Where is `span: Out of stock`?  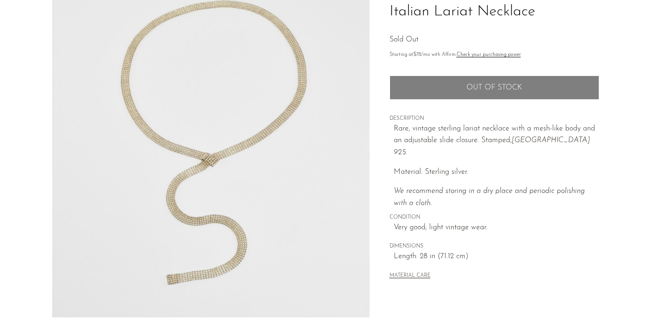
span: Out of stock is located at coordinates (494, 88).